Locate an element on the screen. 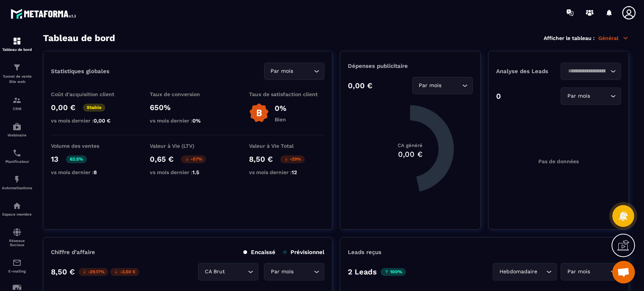 The width and height of the screenshot is (644, 291). p: Taux de satisfaction client is located at coordinates (287, 94).